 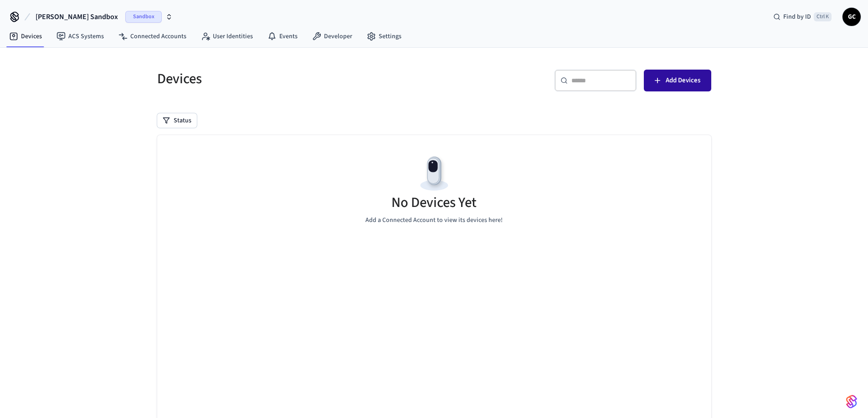 I want to click on p: Add a Connected Account to view its devices here!, so click(x=434, y=220).